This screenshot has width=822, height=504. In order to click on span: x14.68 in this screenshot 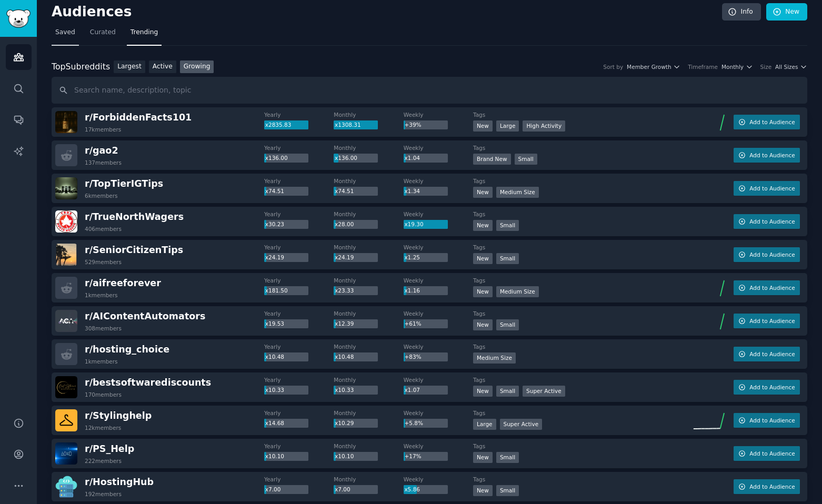, I will do `click(275, 423)`.